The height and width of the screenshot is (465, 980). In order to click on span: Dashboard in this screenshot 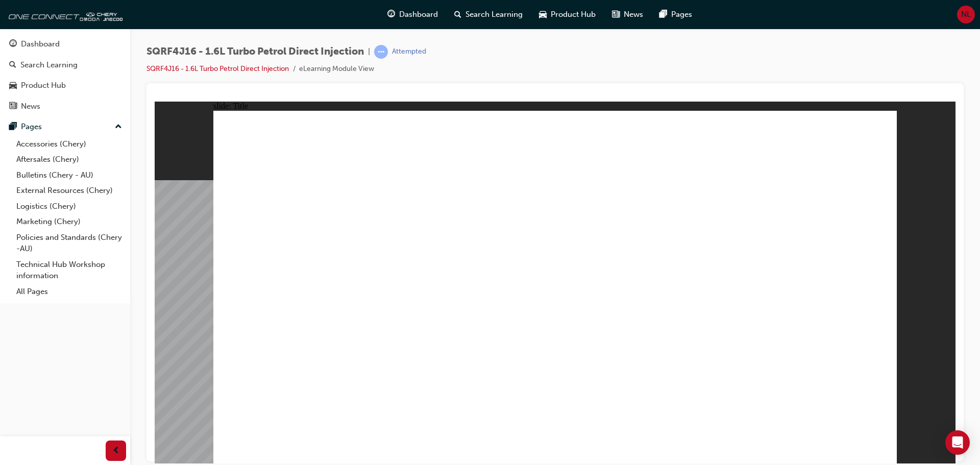, I will do `click(419, 14)`.